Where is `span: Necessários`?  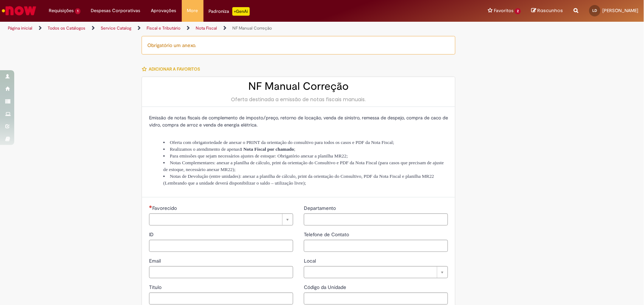
span: Necessários is located at coordinates (150, 206).